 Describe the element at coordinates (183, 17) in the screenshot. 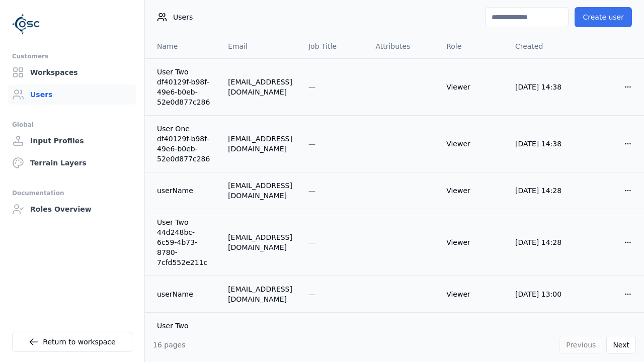

I see `span: Users` at that location.